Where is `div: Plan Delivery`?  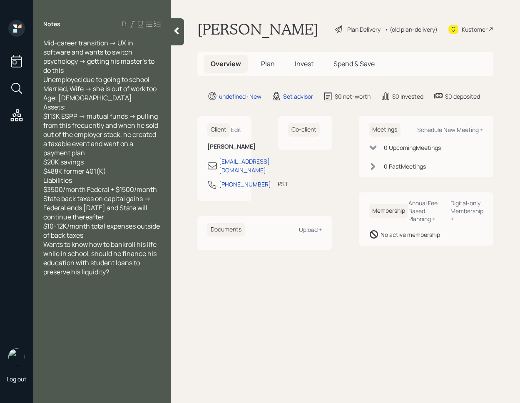 div: Plan Delivery is located at coordinates (364, 29).